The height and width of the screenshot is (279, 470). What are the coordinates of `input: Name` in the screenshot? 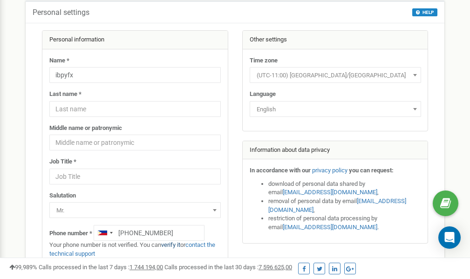 It's located at (135, 75).